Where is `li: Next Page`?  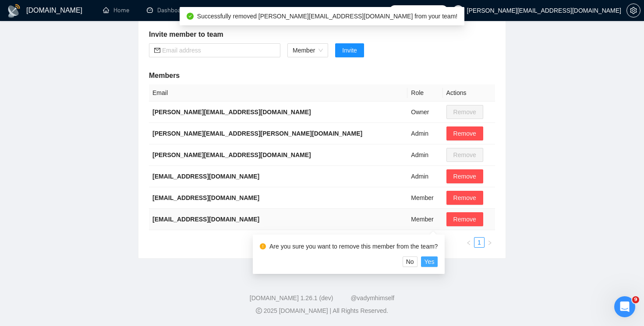
li: Next Page is located at coordinates (490, 242).